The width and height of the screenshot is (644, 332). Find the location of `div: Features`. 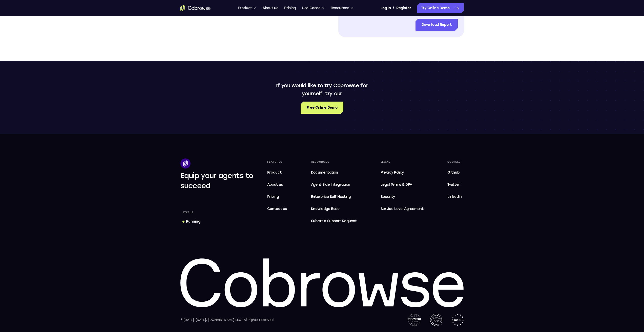

div: Features is located at coordinates (277, 162).